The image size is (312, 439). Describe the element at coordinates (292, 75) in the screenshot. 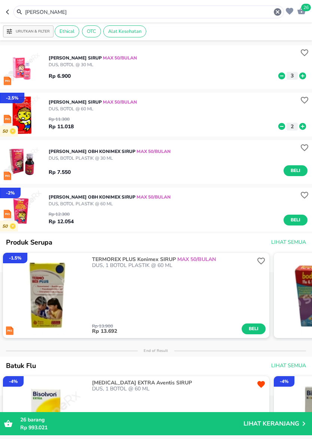

I see `p: 3` at that location.